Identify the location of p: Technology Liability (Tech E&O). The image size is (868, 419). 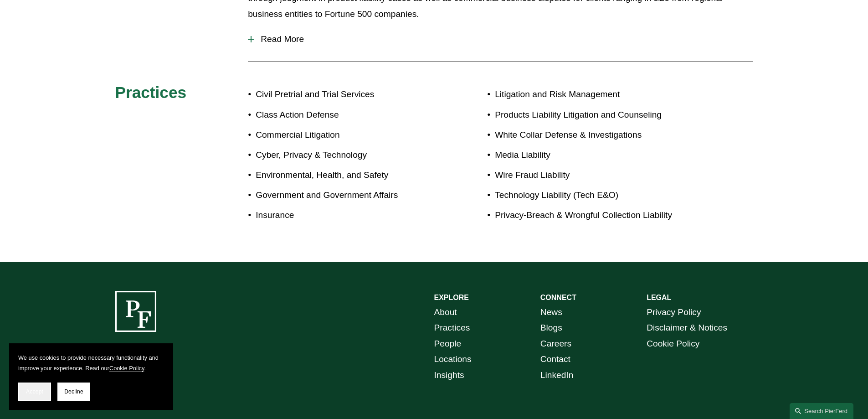
(597, 195).